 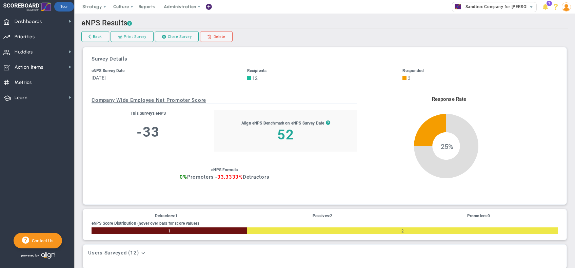 What do you see at coordinates (402, 231) in the screenshot?
I see `div: Number of Responses with a Score of 8` at bounding box center [402, 231].